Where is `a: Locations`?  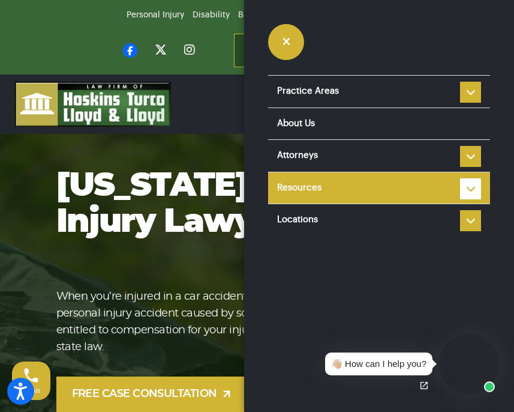
a: Locations is located at coordinates (379, 220).